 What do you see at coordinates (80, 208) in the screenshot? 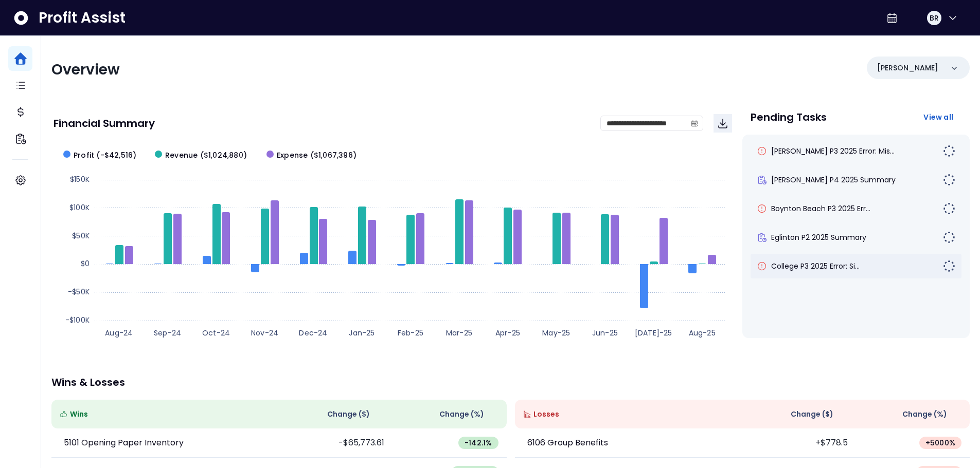
I see `text: $100K` at bounding box center [80, 208].